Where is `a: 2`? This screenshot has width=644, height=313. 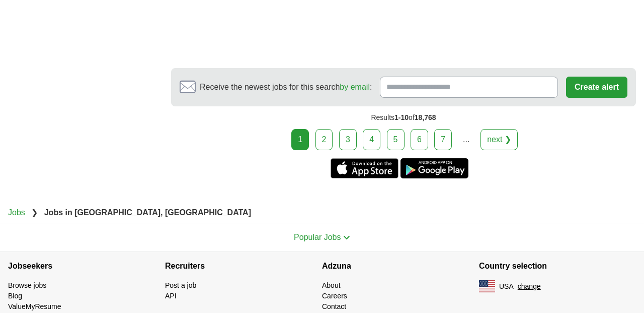
a: 2 is located at coordinates (324, 139).